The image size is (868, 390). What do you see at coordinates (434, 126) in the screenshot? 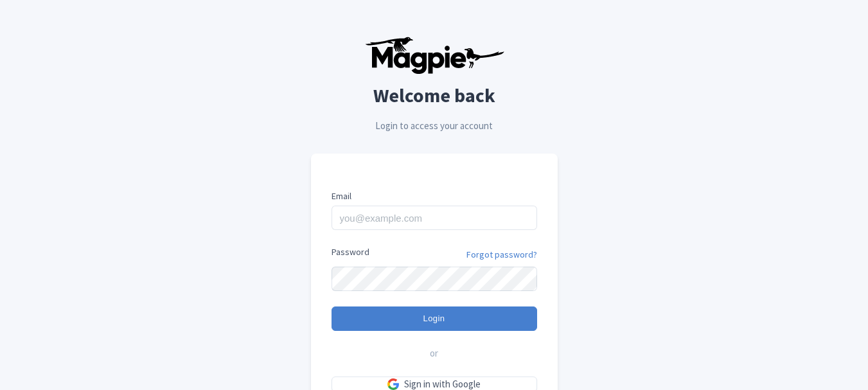
I see `p: Login to access your account` at bounding box center [434, 126].